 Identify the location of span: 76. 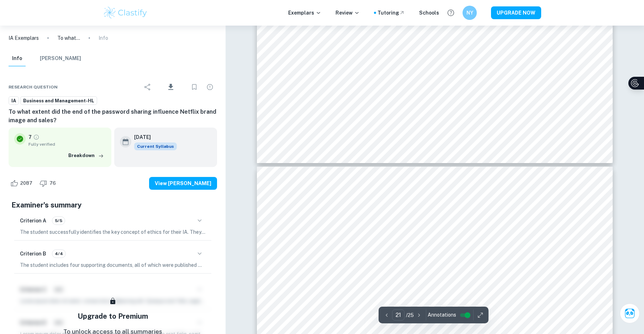
(53, 183).